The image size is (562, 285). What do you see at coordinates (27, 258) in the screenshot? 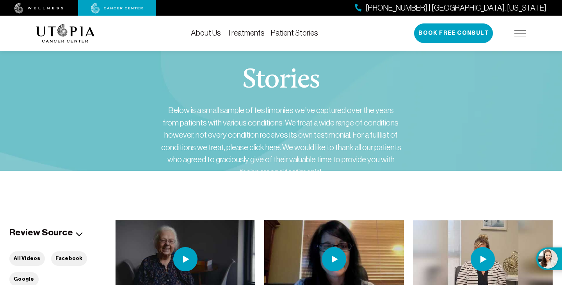
I see `button: All Videos` at bounding box center [27, 258].